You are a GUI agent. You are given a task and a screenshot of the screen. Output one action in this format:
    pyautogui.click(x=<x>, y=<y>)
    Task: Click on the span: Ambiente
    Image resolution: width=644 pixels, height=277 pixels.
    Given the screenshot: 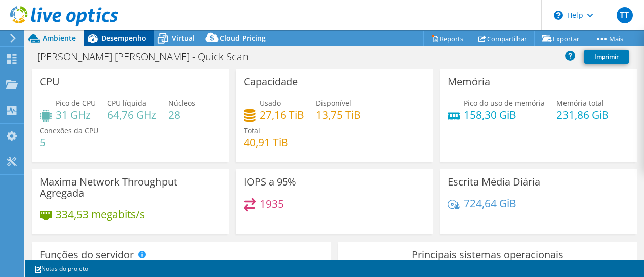 What is the action you would take?
    pyautogui.click(x=59, y=38)
    